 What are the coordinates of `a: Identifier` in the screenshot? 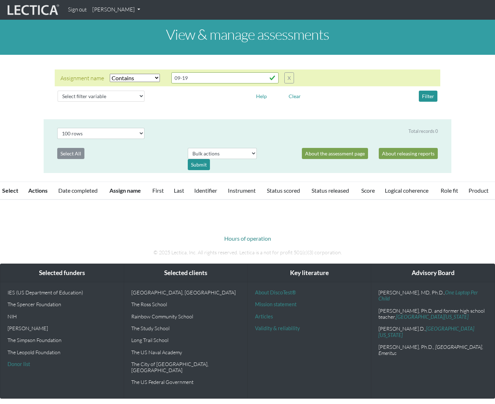 It's located at (206, 190).